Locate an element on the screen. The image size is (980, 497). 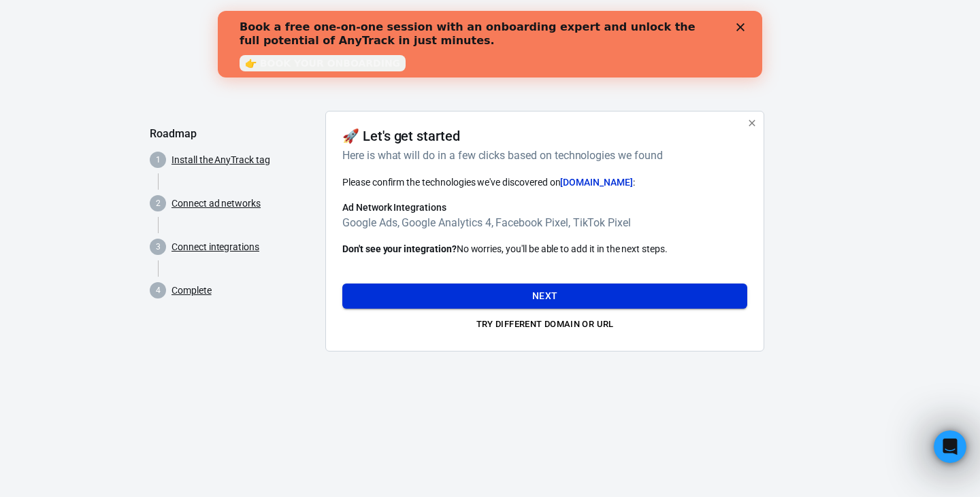
button: Next is located at coordinates (545, 296).